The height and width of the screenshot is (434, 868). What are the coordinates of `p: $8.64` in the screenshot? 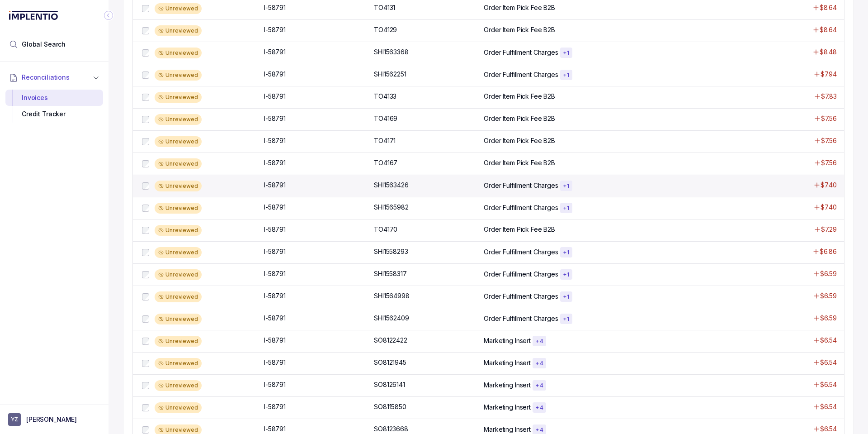 It's located at (828, 30).